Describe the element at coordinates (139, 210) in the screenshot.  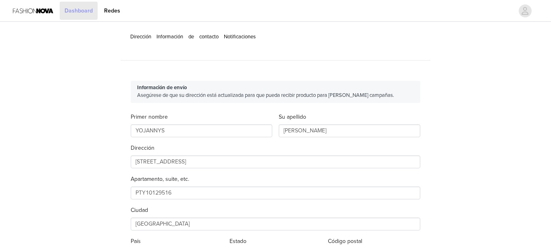
I see `label: Ciudad` at that location.